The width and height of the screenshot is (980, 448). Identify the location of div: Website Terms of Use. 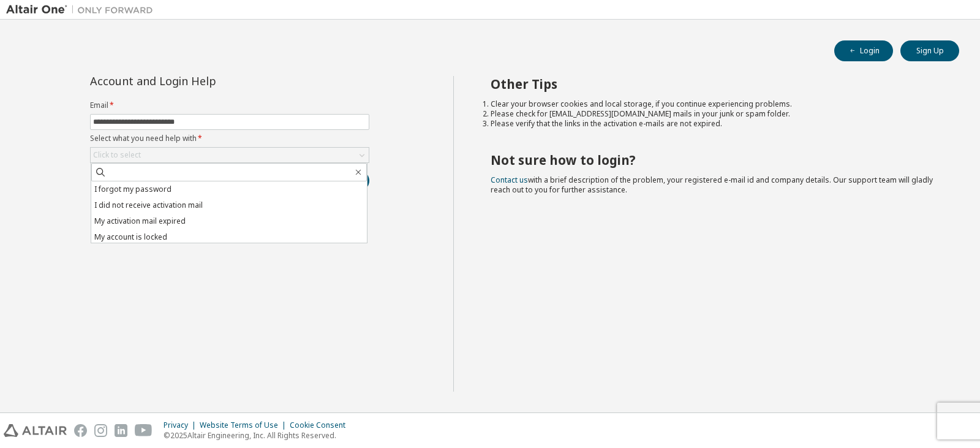
(245, 425).